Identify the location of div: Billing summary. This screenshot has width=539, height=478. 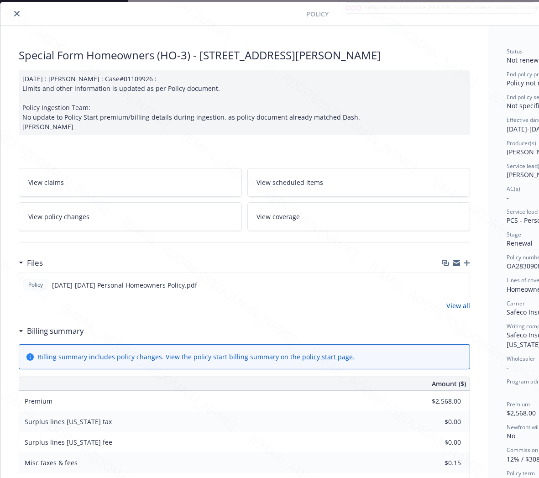
(51, 331).